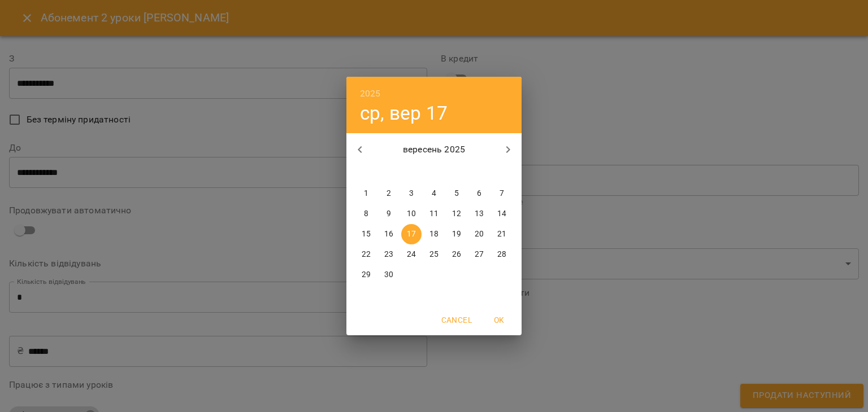  Describe the element at coordinates (434, 194) in the screenshot. I see `button: 4` at that location.